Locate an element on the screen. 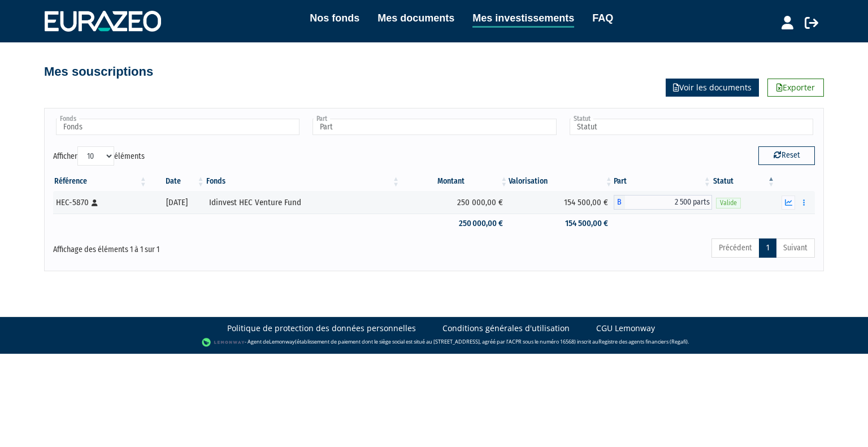 This screenshot has width=868, height=447. span: 2 500 parts is located at coordinates (669, 202).